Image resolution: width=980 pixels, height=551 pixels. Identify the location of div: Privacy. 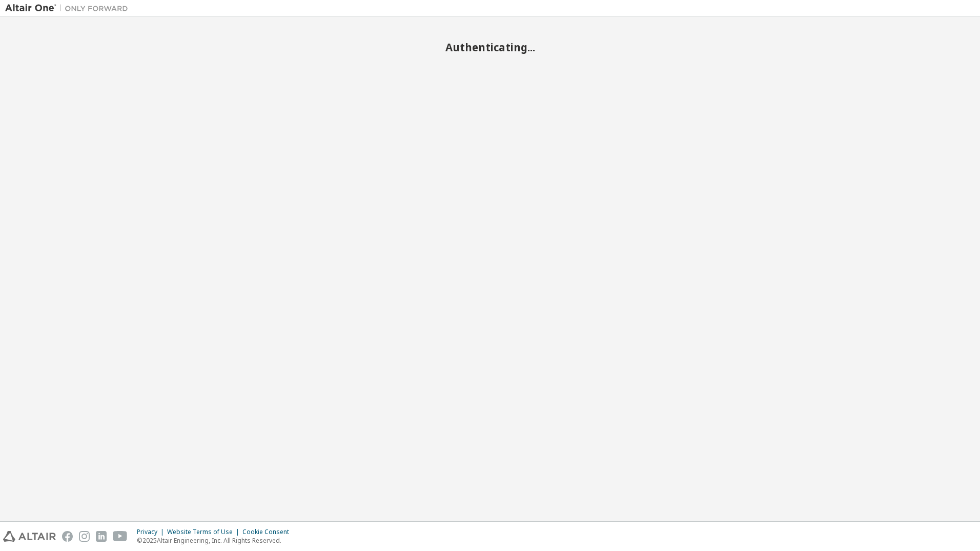
(151, 532).